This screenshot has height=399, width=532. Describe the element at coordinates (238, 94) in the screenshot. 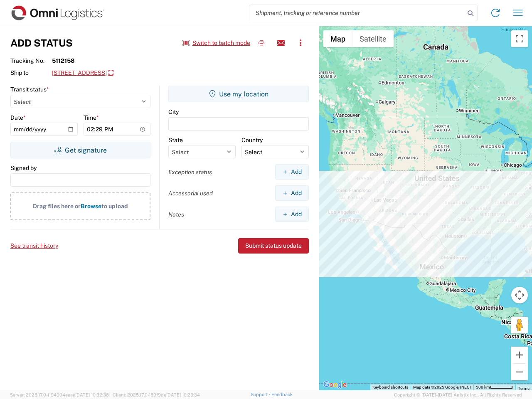

I see `button: Use my location` at that location.